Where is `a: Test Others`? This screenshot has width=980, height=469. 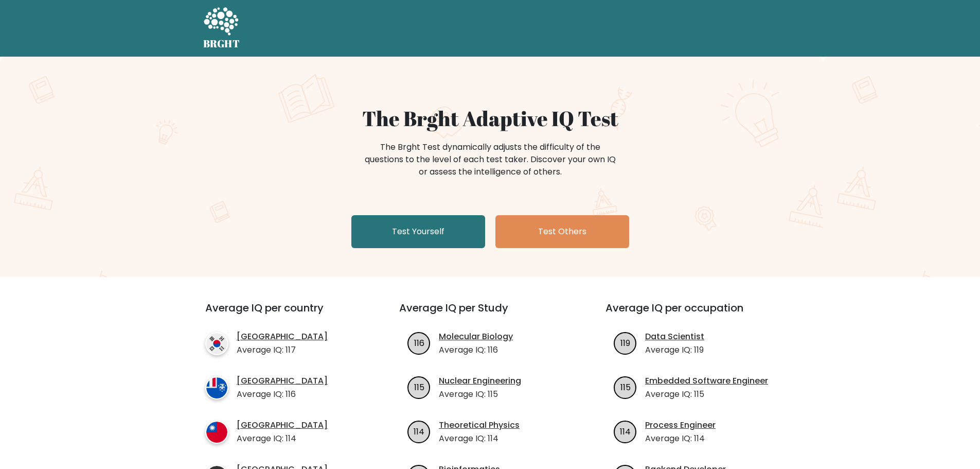
a: Test Others is located at coordinates (562, 231).